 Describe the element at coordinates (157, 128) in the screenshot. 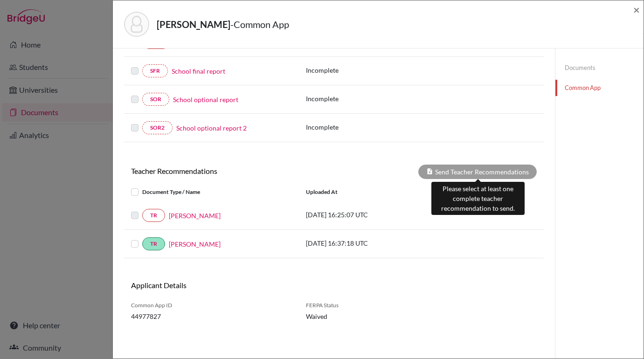

I see `a: SOR2` at that location.